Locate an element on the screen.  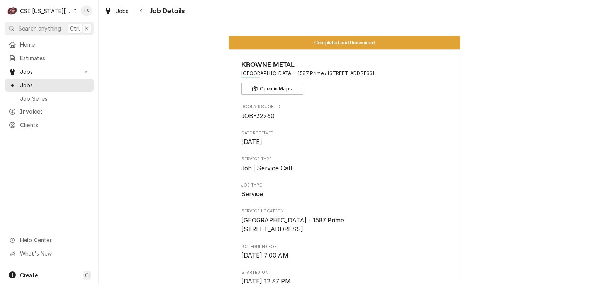
div: Status is located at coordinates (344, 42).